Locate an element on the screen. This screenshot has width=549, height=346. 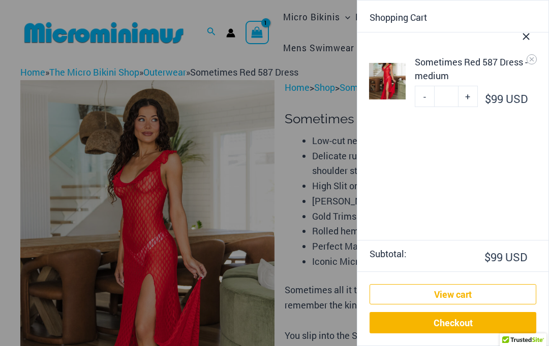
button: Close Cart Drawer is located at coordinates (526, 34).